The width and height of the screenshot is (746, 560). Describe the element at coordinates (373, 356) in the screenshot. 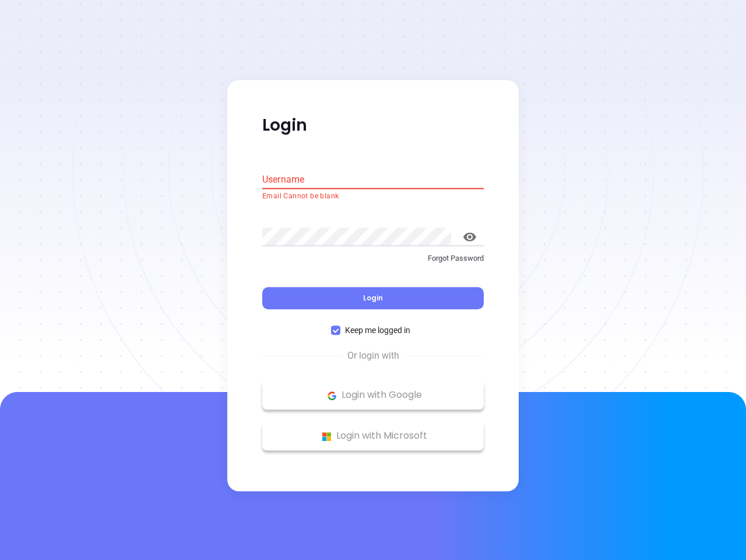

I see `span: Or login with` at that location.